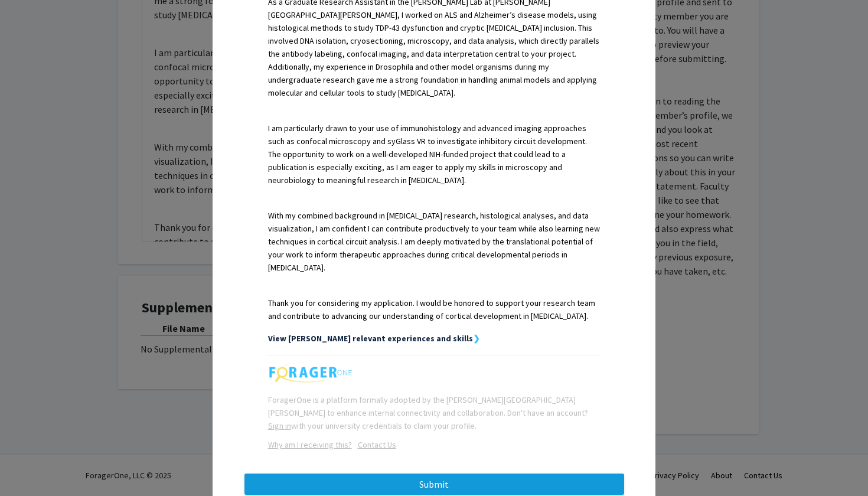  What do you see at coordinates (434, 310) in the screenshot?
I see `p: Thank you for considering my application. I would be honored to support your research team and co...` at bounding box center [434, 310].